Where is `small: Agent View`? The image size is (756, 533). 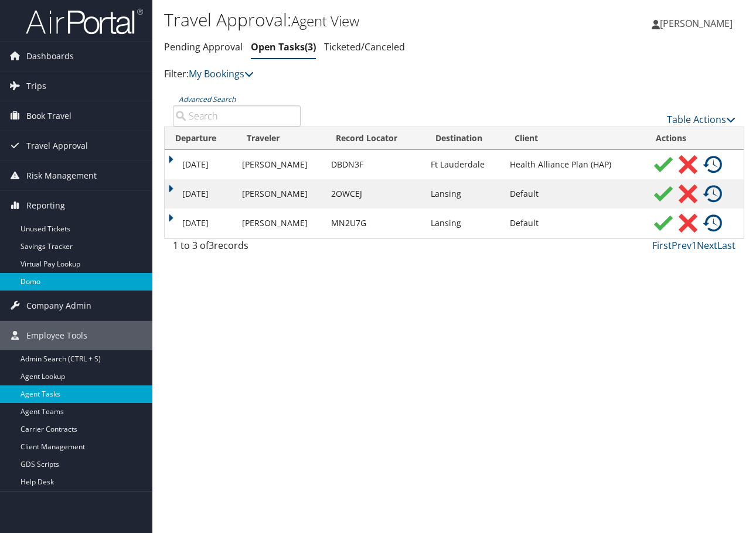 small: Agent View is located at coordinates (325, 20).